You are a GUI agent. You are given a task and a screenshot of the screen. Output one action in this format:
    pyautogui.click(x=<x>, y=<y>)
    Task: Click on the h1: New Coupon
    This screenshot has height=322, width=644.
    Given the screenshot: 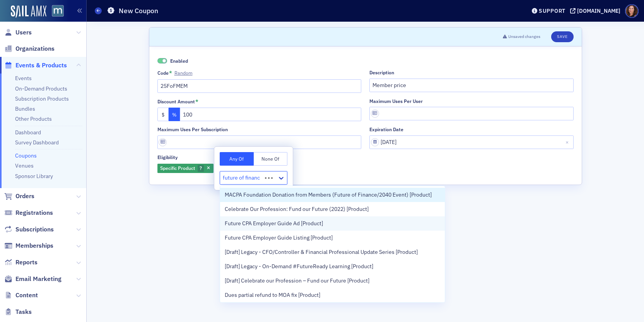 What is the action you would take?
    pyautogui.click(x=138, y=11)
    